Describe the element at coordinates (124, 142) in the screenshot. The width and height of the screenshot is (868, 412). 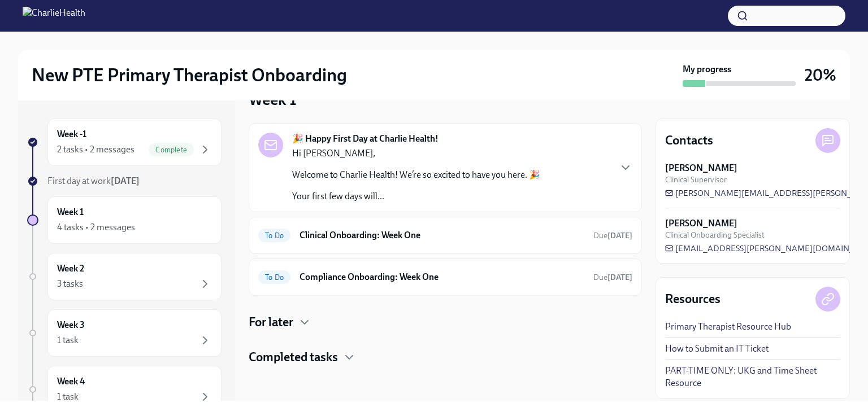
I see `a: Week -12 tasks • 2 messagesComplete` at that location.